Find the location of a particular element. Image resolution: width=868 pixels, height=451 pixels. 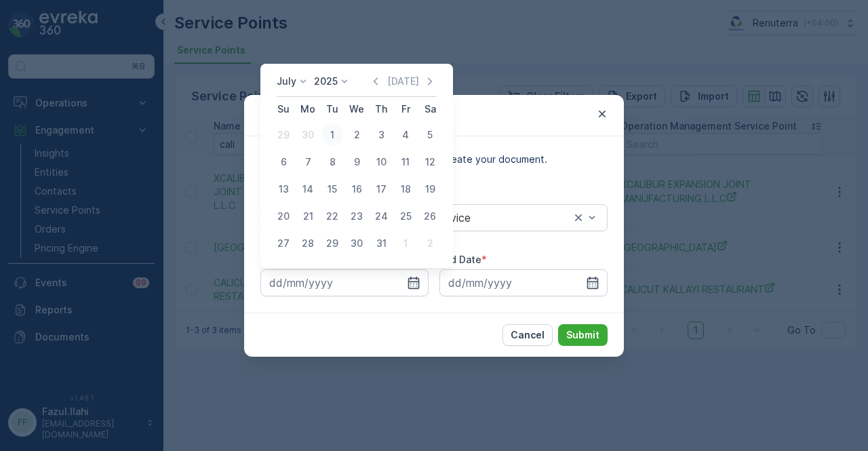

div: 18 is located at coordinates (405, 189).